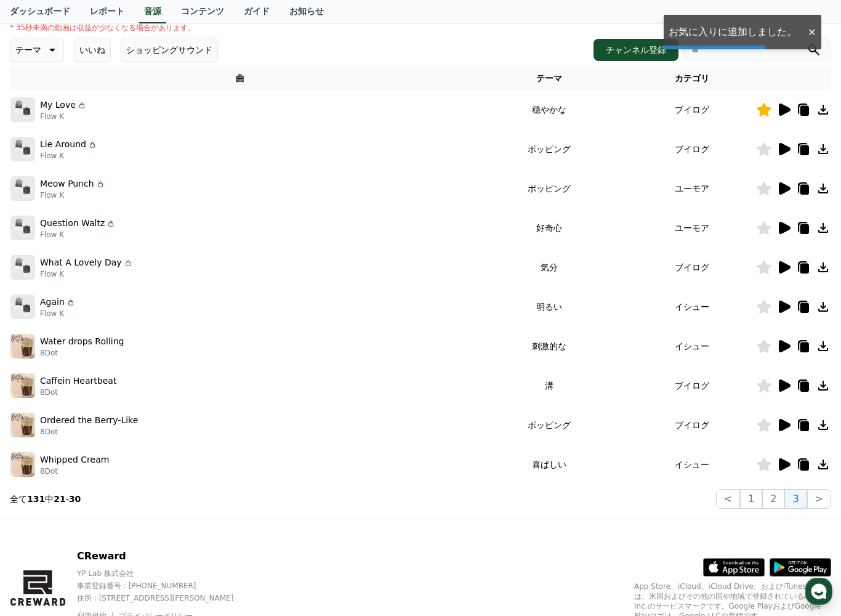 This screenshot has width=841, height=616. Describe the element at coordinates (36, 499) in the screenshot. I see `strong: 131` at that location.